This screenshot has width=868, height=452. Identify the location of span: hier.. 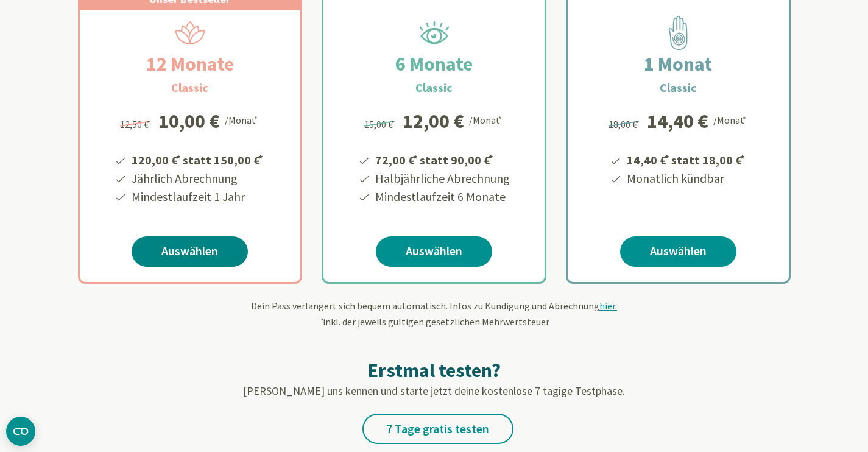
(608, 306).